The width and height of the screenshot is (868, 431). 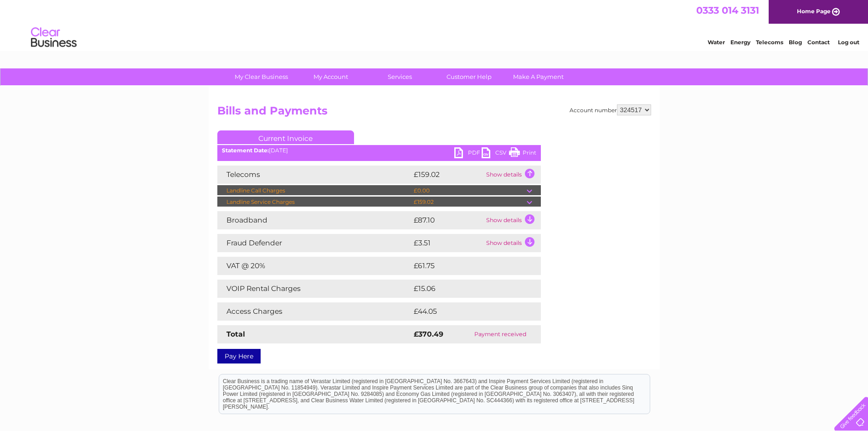 What do you see at coordinates (716, 42) in the screenshot?
I see `a: Water` at bounding box center [716, 42].